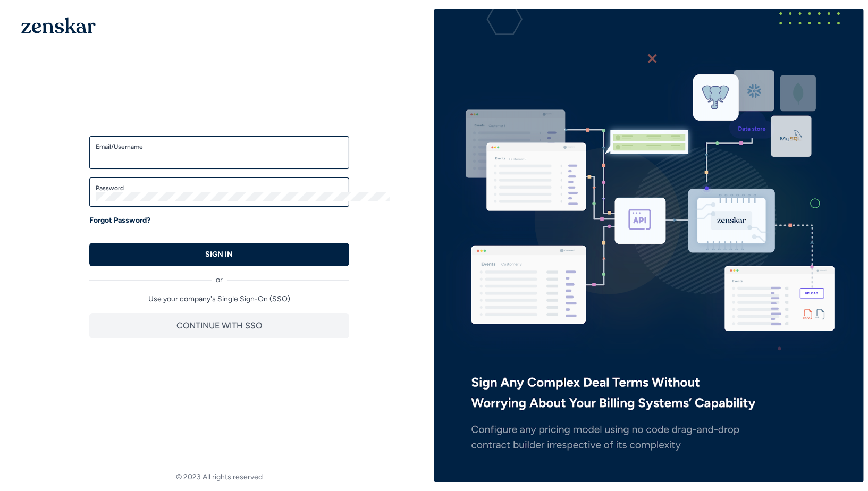  I want to click on p: Forgot Password?, so click(120, 221).